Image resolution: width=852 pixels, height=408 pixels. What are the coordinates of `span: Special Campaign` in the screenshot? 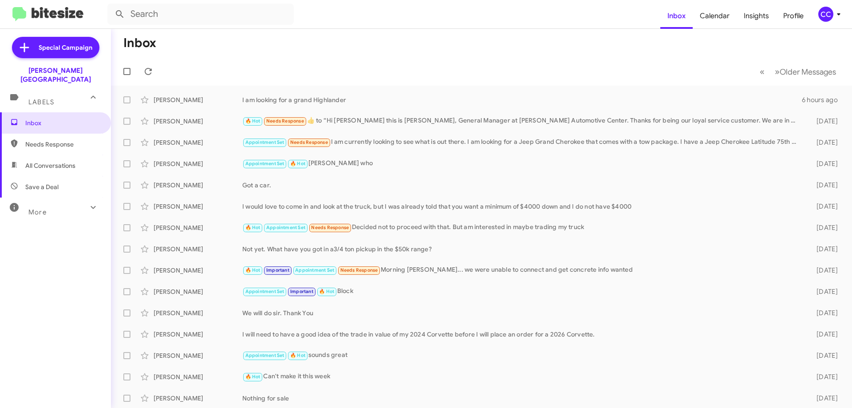 It's located at (65, 47).